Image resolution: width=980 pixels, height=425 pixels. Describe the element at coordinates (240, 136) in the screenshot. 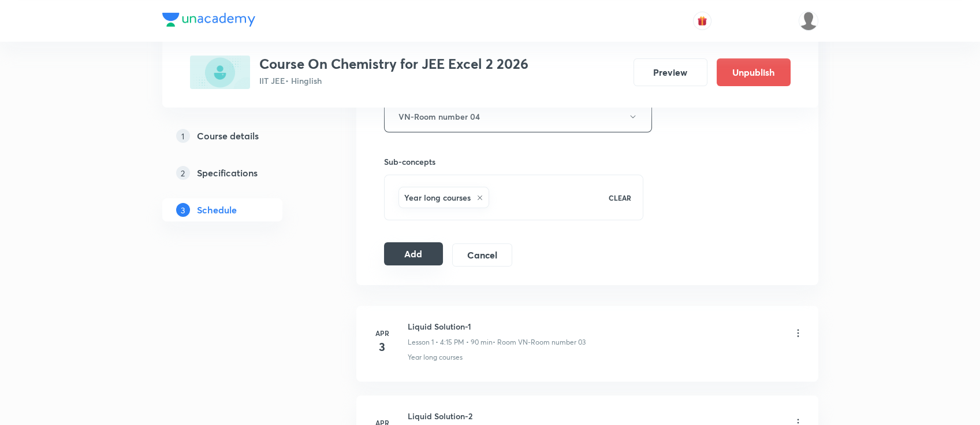

I see `a: 1Course details` at that location.